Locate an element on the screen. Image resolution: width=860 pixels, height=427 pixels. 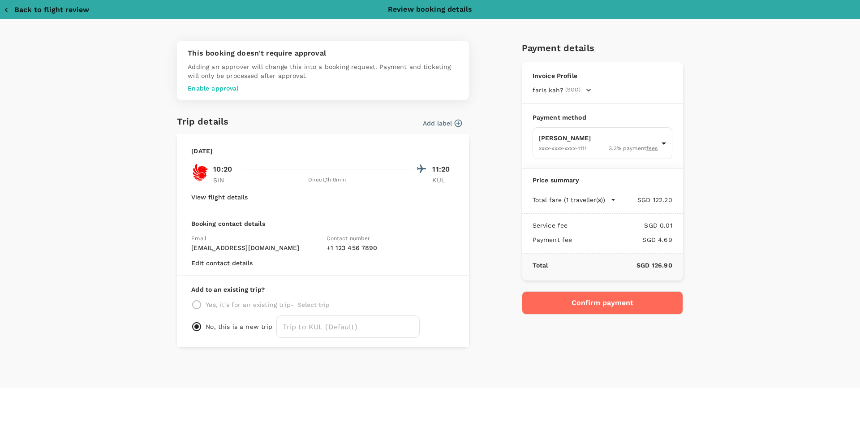
span: faris kah? is located at coordinates (548, 90).